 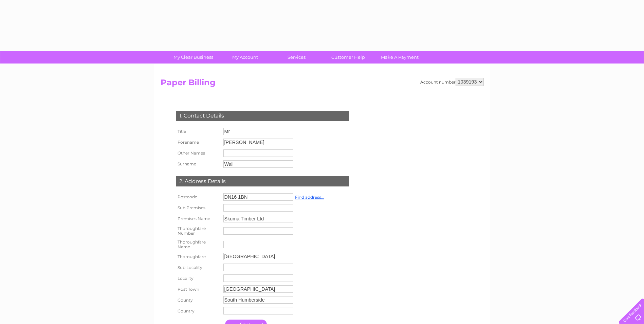 I want to click on a: My Clear Business, so click(x=194, y=57).